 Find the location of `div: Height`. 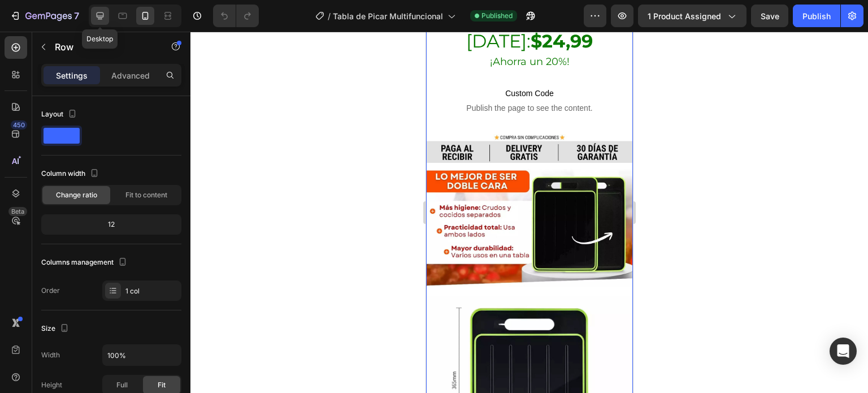

div: Height is located at coordinates (51, 385).